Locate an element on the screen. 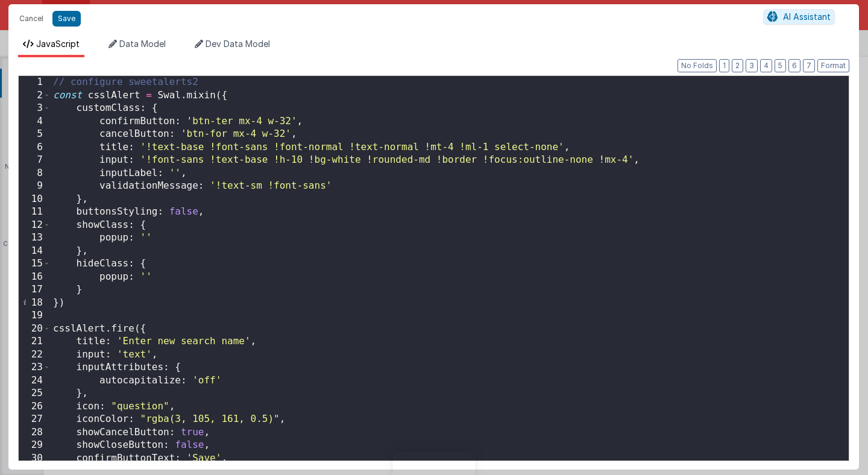  div: 22 is located at coordinates (35, 355).